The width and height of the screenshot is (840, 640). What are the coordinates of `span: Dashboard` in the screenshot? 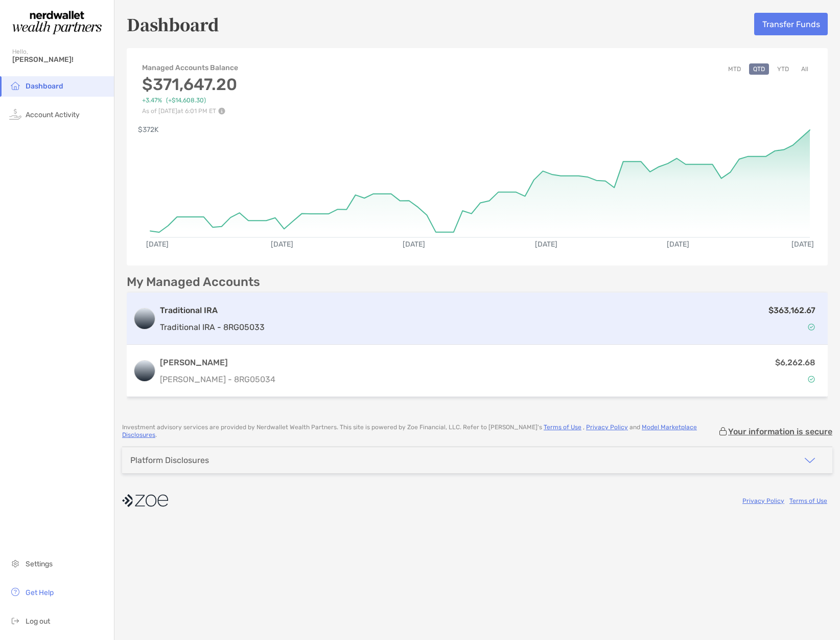 It's located at (45, 86).